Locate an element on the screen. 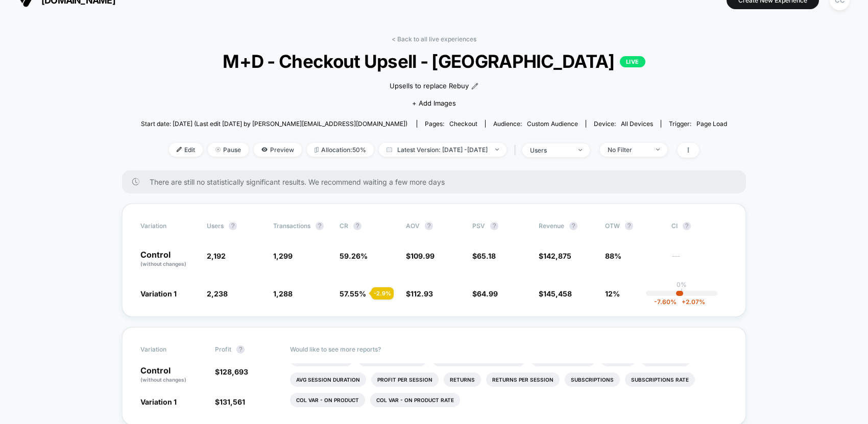 This screenshot has height=424, width=868. span: 64.99 is located at coordinates (487, 293).